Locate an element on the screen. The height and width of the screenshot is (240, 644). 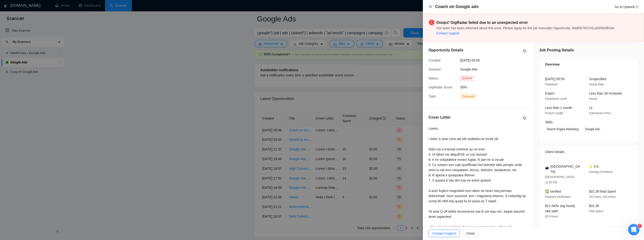
span: Less than 30 hrs/week is located at coordinates (605, 93).